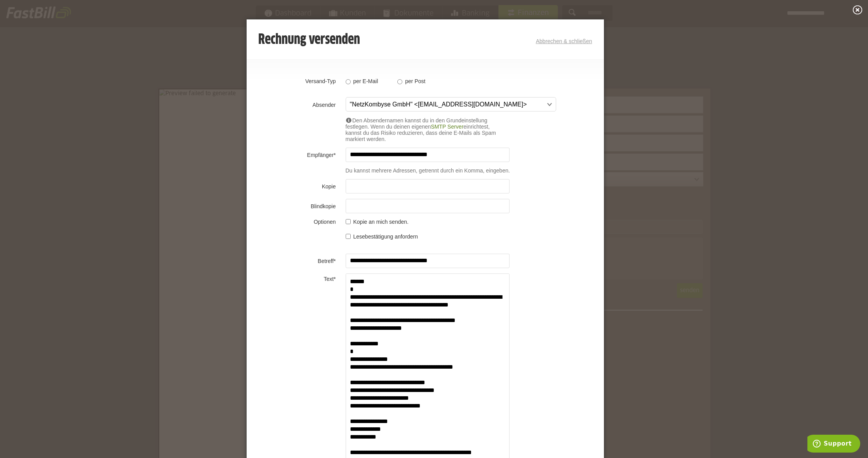 The height and width of the screenshot is (458, 868). Describe the element at coordinates (296, 105) in the screenshot. I see `th: Absender` at that location.